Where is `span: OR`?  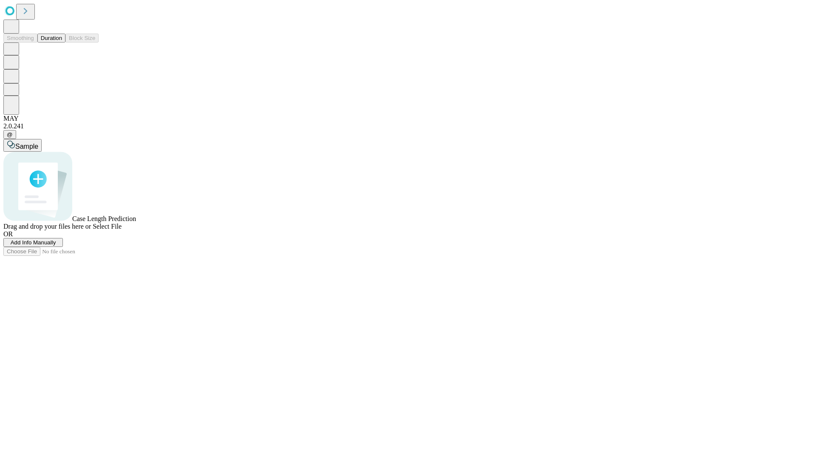 span: OR is located at coordinates (8, 234).